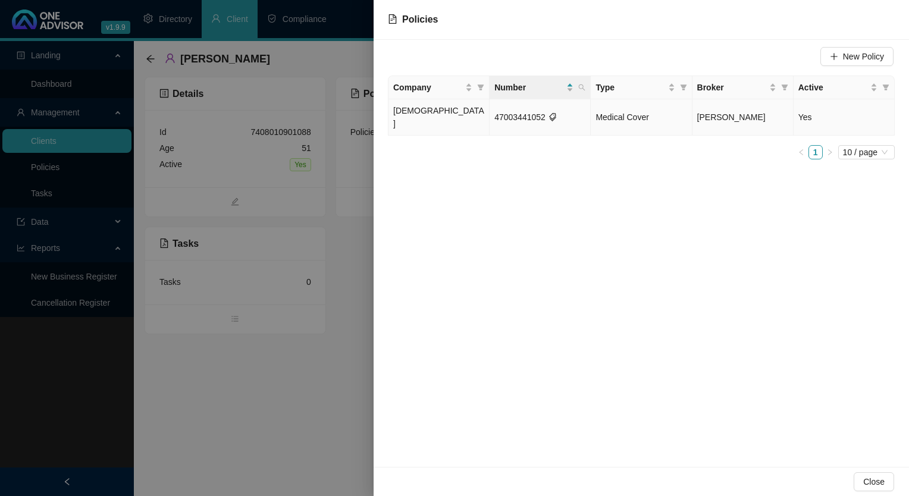 The image size is (909, 496). I want to click on th: Company, so click(439, 87).